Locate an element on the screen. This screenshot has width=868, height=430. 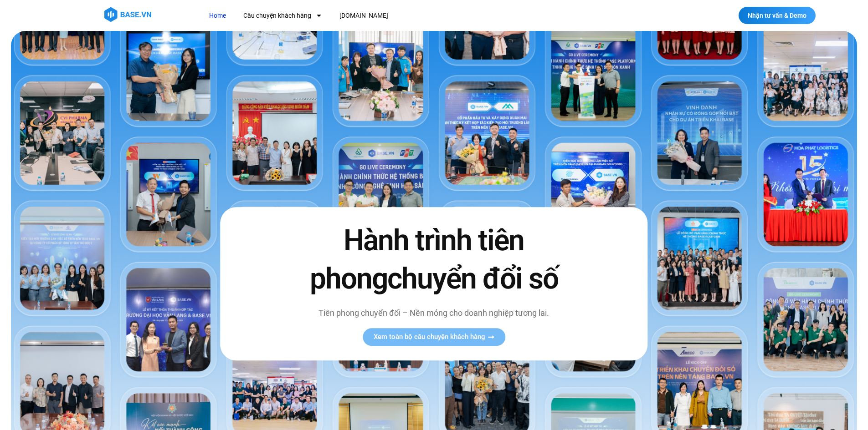
a: Xem toàn bộ câu chuyện khách hàng is located at coordinates (434, 337).